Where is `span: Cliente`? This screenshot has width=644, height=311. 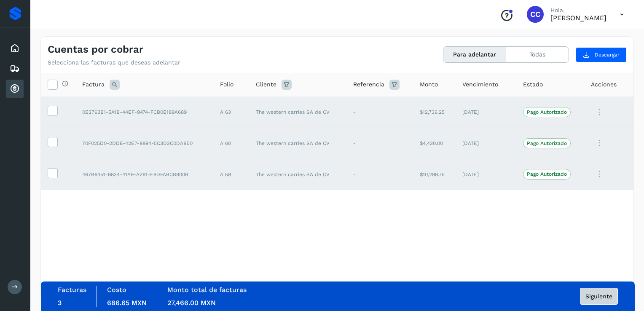
span: Cliente is located at coordinates (266, 84).